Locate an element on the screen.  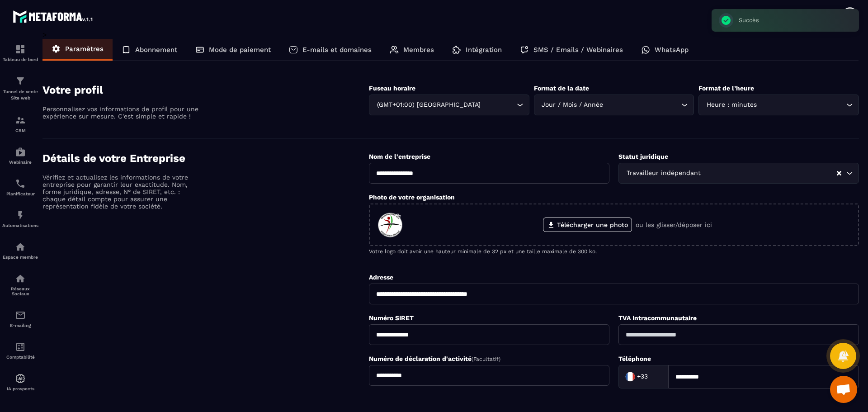
p: SMS / Emails / Webinaires is located at coordinates (578, 50).